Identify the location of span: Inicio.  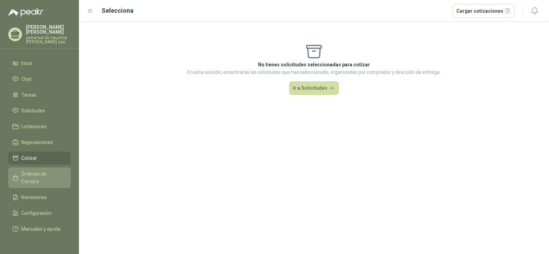
(27, 63).